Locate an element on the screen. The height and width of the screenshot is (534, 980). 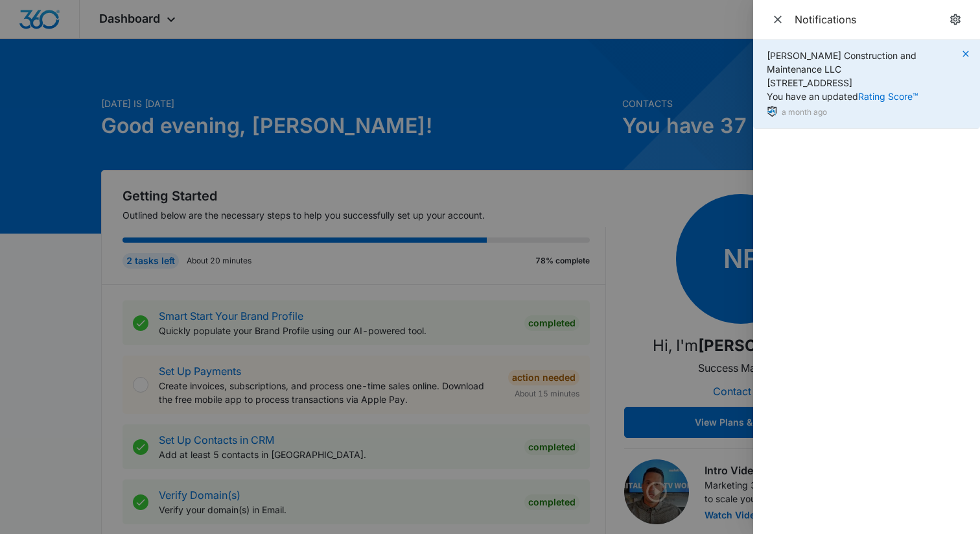
div: a month ago is located at coordinates (864, 112).